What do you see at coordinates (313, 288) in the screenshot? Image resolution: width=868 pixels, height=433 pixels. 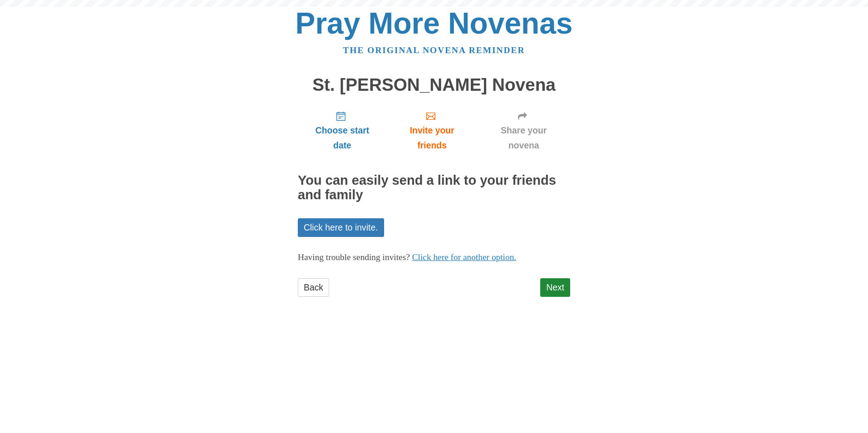 I see `a: Back` at bounding box center [313, 288].